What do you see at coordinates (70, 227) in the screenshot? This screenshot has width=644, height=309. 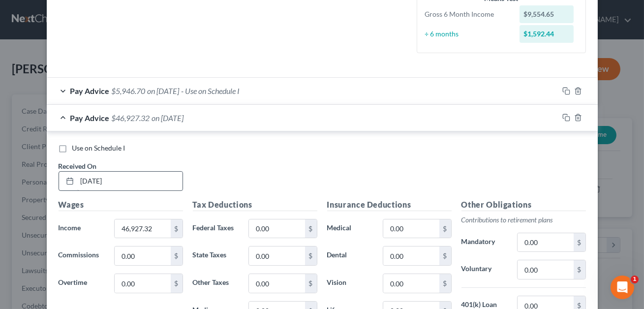 I see `span: Income` at bounding box center [70, 227].